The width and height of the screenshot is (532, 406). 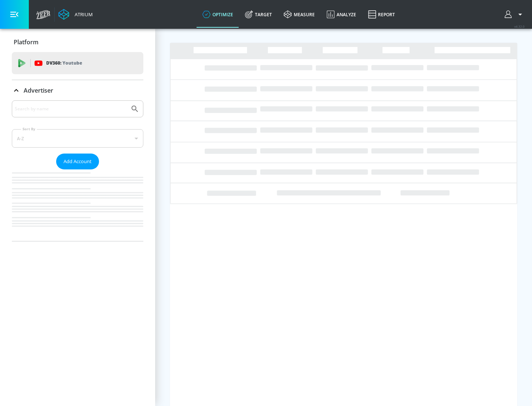 What do you see at coordinates (78, 138) in the screenshot?
I see `div: A-Z` at bounding box center [78, 138].